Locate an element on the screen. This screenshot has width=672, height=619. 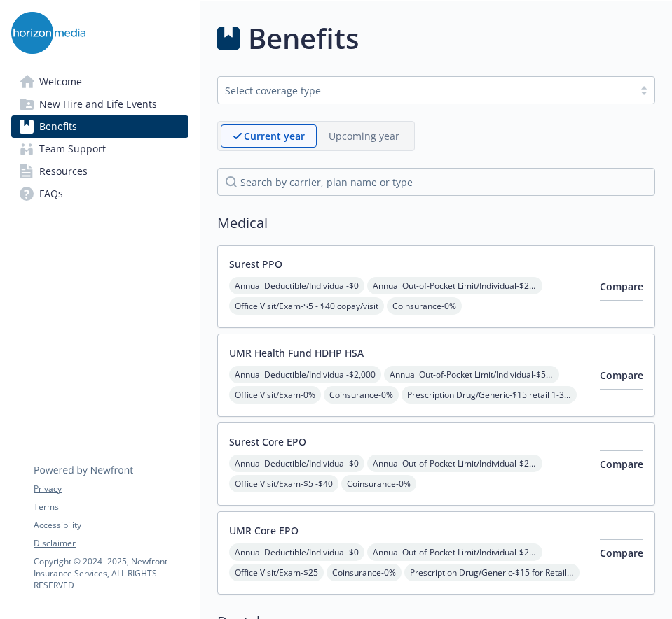
a: Terms is located at coordinates (110, 508).